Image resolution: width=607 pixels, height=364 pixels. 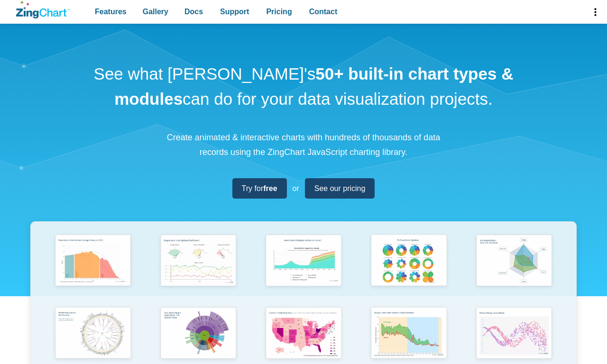 I want to click on span: See our pricing, so click(x=340, y=188).